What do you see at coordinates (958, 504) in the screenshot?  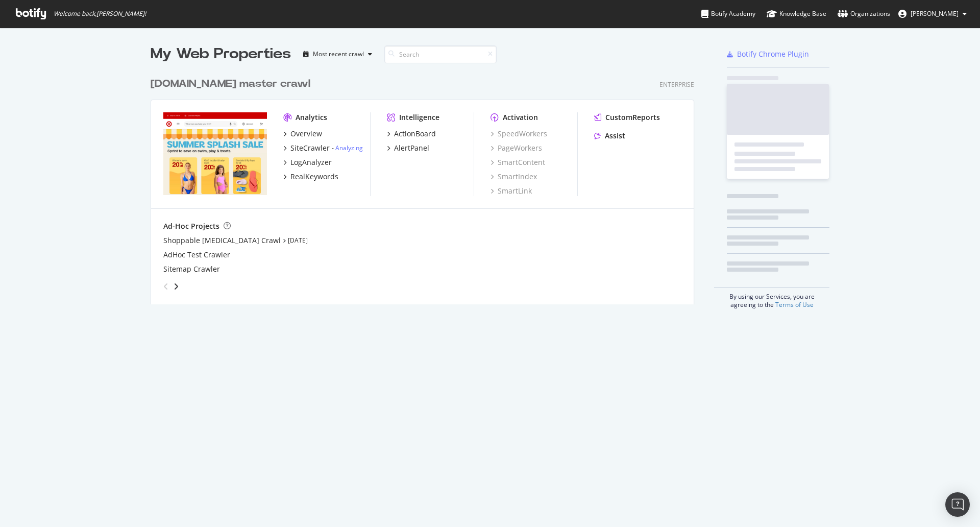 I see `div: Open Intercom Messenger` at bounding box center [958, 504].